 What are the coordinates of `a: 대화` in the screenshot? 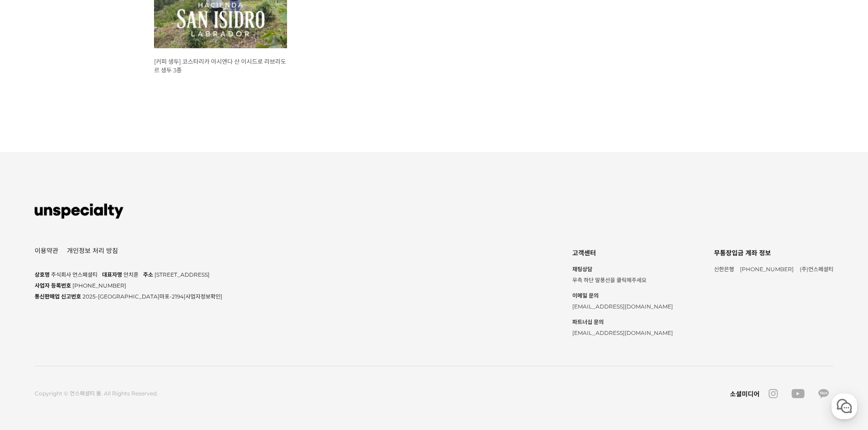 It's located at (89, 300).